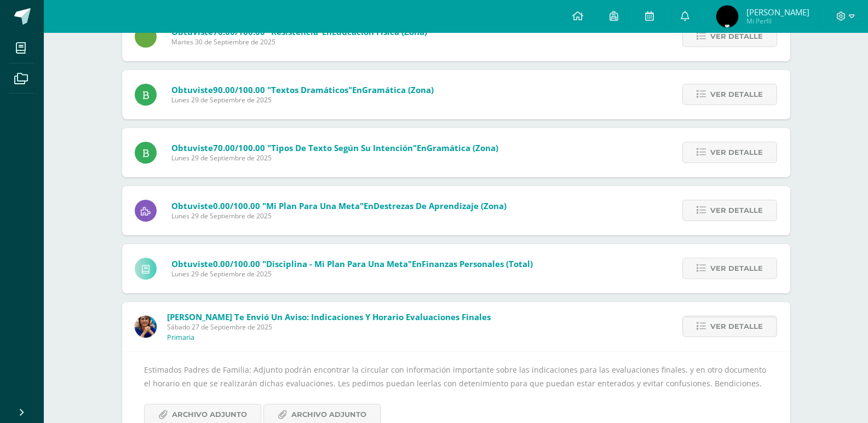 The height and width of the screenshot is (423, 868). What do you see at coordinates (477, 264) in the screenshot?
I see `span: Finanzas Personales (Total)` at bounding box center [477, 264].